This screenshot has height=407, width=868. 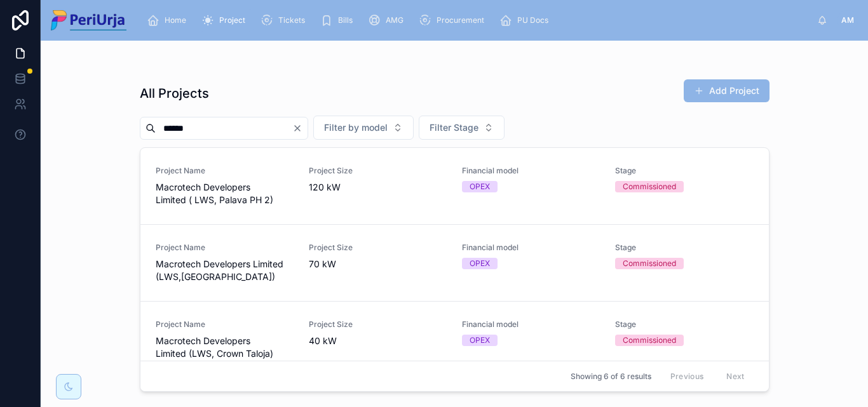 I want to click on a: AMG, so click(x=388, y=20).